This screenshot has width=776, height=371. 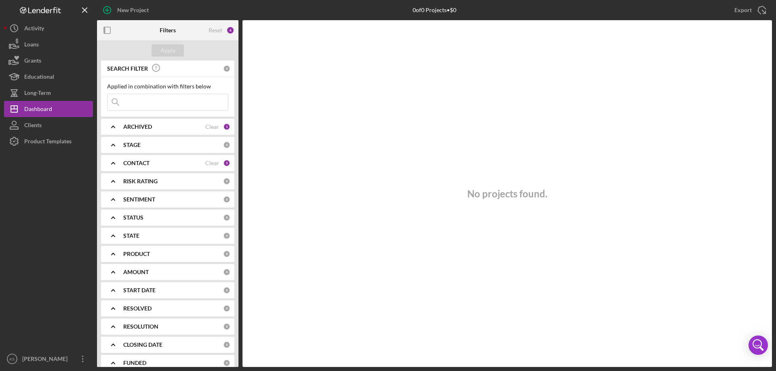 I want to click on a: Clients, so click(x=48, y=125).